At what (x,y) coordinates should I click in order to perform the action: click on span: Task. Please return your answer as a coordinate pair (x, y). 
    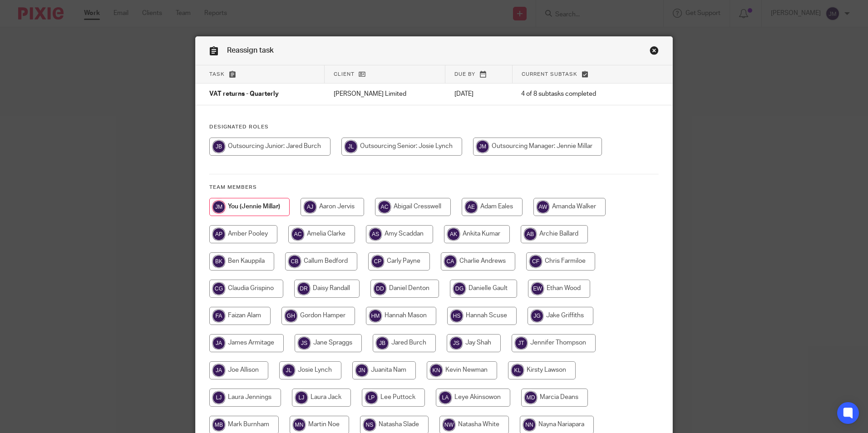
    Looking at the image, I should click on (217, 74).